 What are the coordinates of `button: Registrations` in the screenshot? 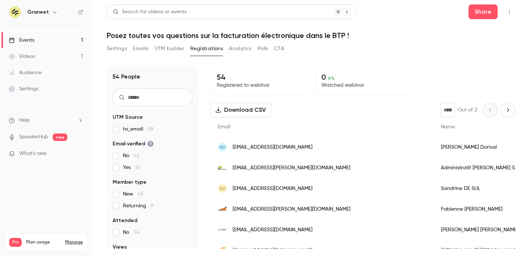 It's located at (207, 49).